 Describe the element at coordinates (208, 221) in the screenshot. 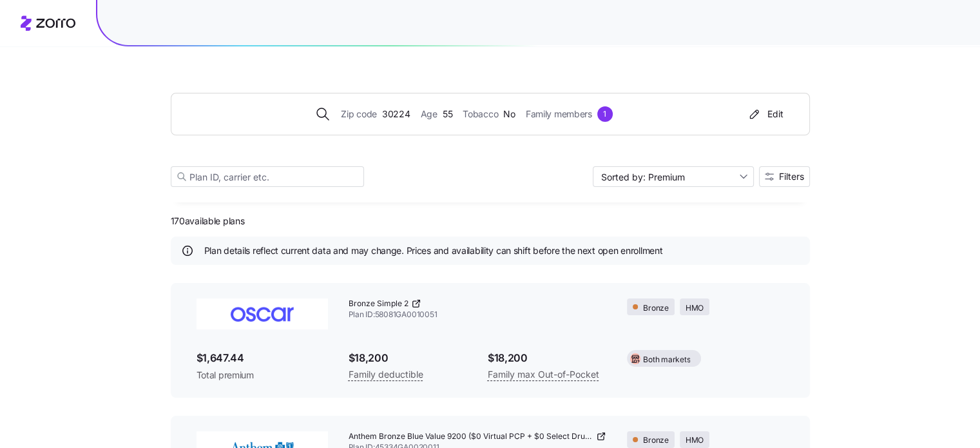

I see `span: 170 available plans` at that location.